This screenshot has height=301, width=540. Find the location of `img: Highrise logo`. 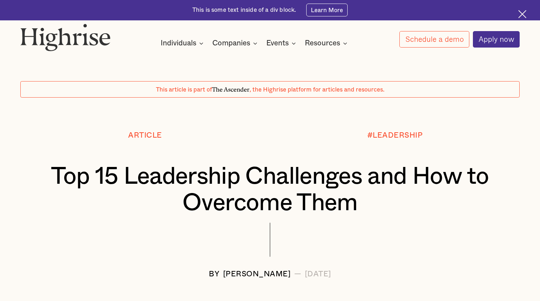

img: Highrise logo is located at coordinates (65, 37).